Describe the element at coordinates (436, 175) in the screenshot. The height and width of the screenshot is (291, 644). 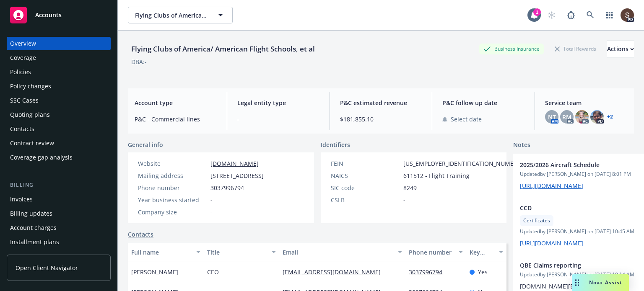
I see `span: 611512 - Flight Training` at that location.